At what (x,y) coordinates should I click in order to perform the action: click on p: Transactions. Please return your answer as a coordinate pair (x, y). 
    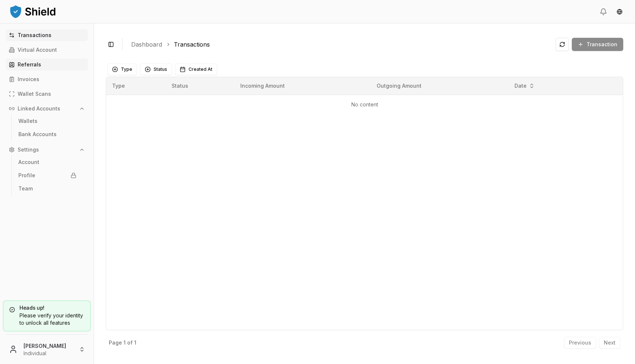
    Looking at the image, I should click on (34, 36).